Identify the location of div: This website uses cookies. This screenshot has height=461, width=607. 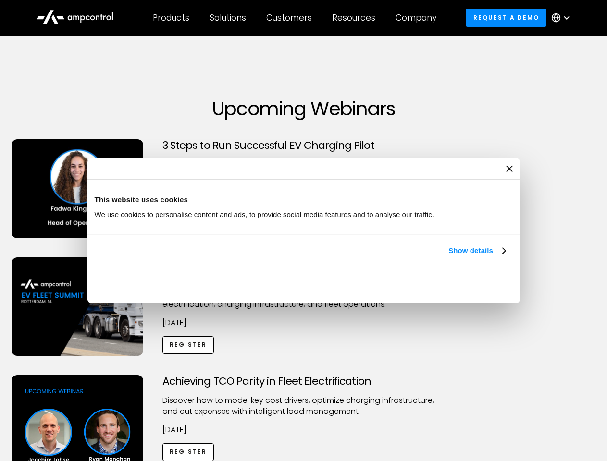
(304, 200).